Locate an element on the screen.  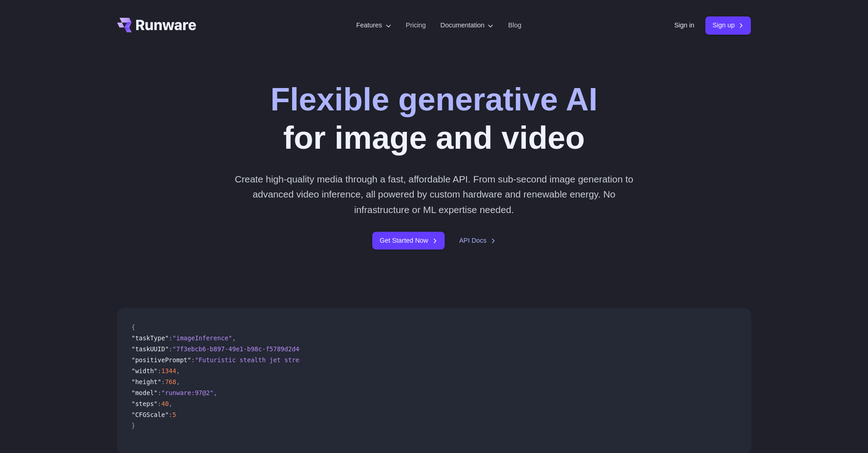
span: 768 is located at coordinates (171, 382).